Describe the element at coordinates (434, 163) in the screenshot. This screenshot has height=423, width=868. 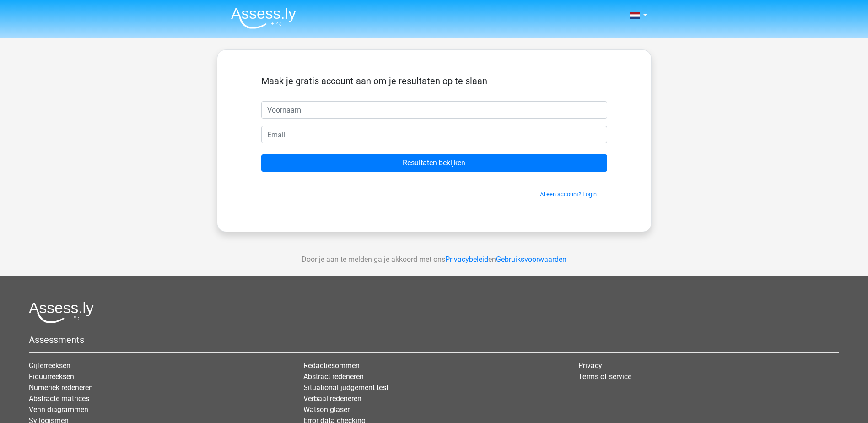
I see `input: Resultaten bekijken` at that location.